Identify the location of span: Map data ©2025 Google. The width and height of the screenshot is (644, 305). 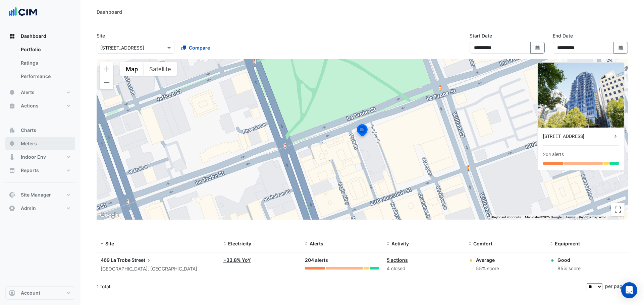
(543, 217).